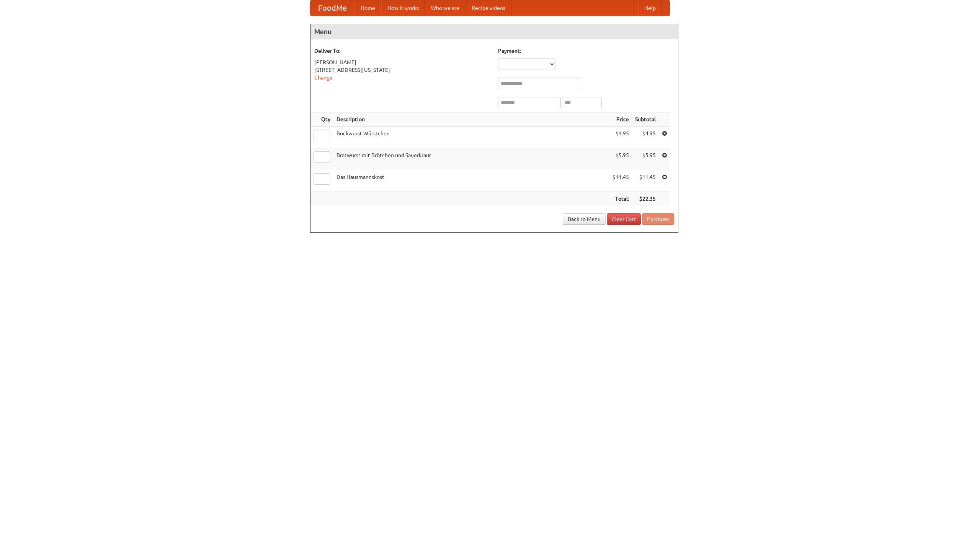  Describe the element at coordinates (620, 119) in the screenshot. I see `th: Price` at that location.